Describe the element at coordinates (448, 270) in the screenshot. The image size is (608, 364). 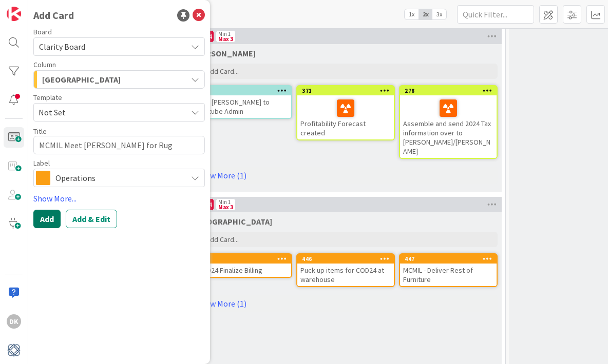
I see `div: 447MCMIL - Deliver Rest of Furniture` at that location.